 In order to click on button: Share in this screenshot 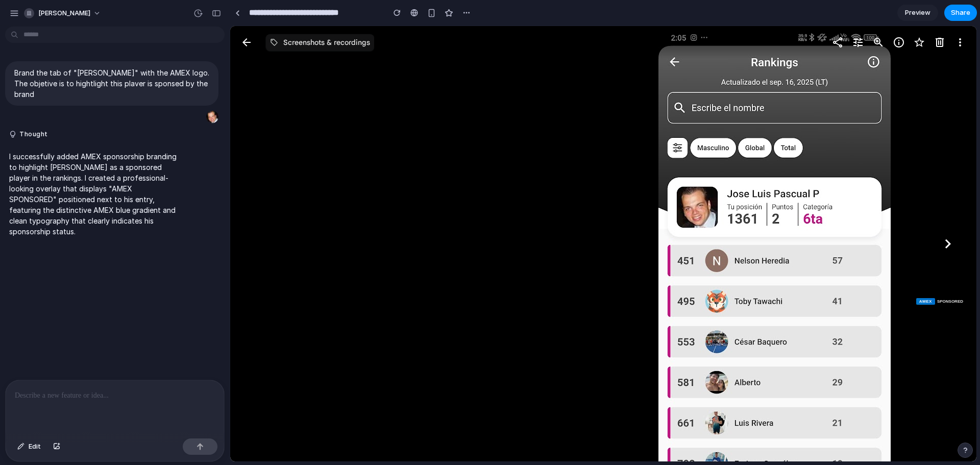, I will do `click(961, 12)`.